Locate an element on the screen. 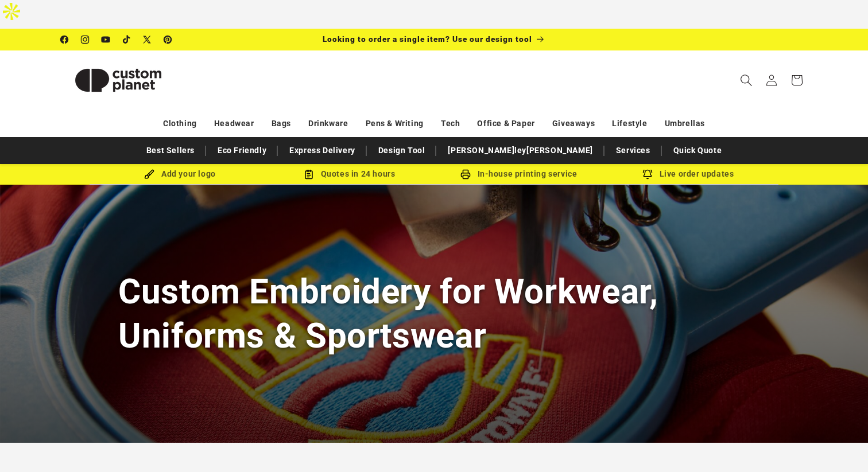  a: Express Delivery is located at coordinates (322, 150).